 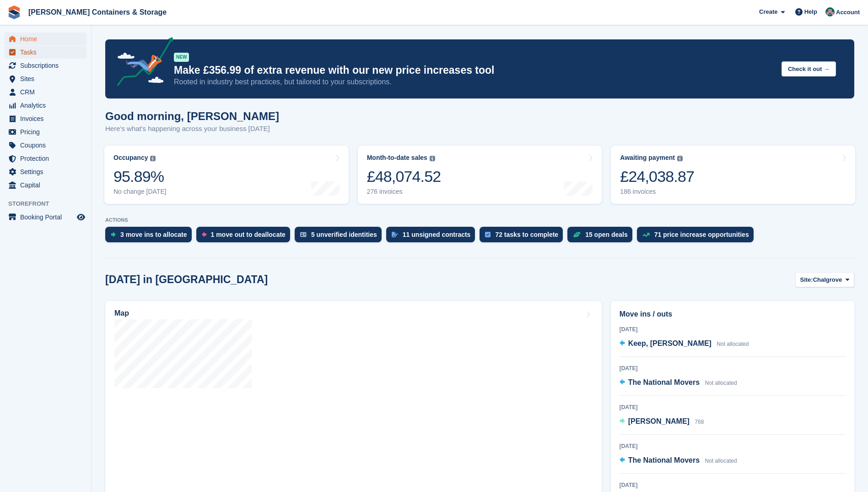 What do you see at coordinates (830, 12) in the screenshot?
I see `img: Julia Marcham` at bounding box center [830, 12].